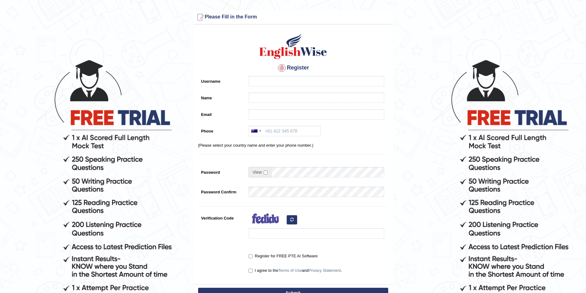 The height and width of the screenshot is (293, 586). I want to click on label: Phone, so click(222, 130).